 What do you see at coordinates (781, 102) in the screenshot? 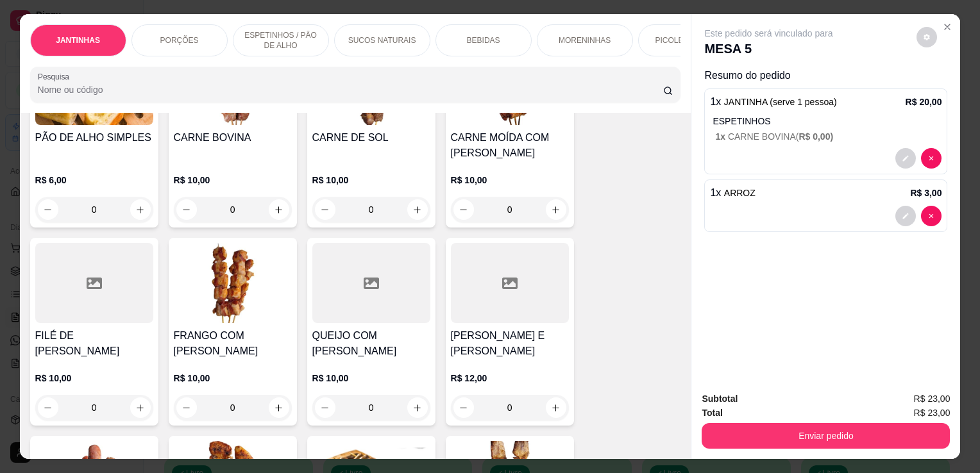
I see `span: JANTINHA (serve 1 pessoa)` at bounding box center [781, 102].